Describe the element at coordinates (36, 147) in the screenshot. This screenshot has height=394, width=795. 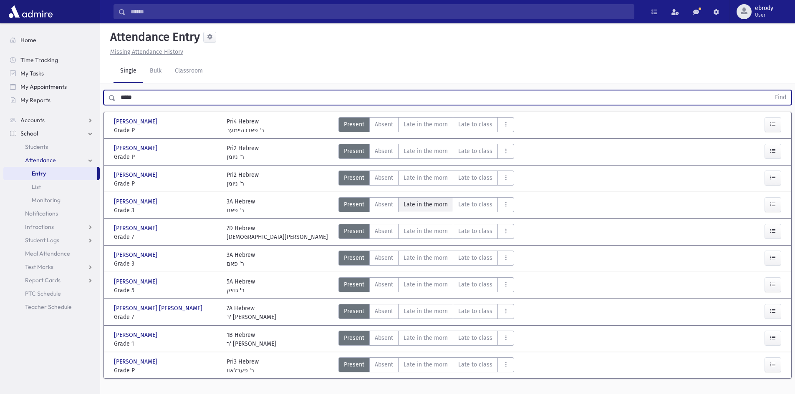
I see `span: Students` at that location.